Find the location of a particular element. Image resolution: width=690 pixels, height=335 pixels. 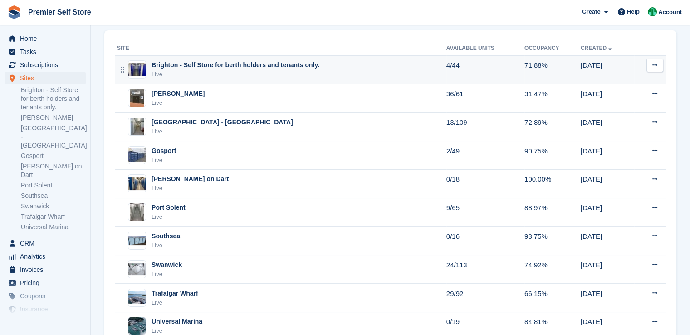

th: Available Units is located at coordinates (485, 49).